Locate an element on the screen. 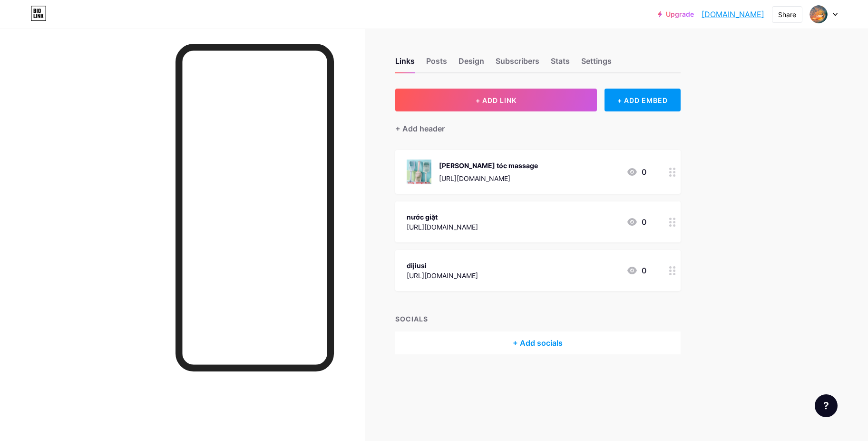 This screenshot has height=441, width=868. div: Stats is located at coordinates (560, 64).